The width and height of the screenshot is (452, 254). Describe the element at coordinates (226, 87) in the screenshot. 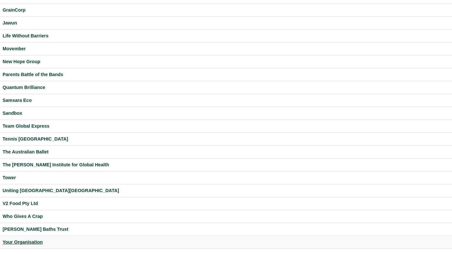

I see `a: Quantum Brilliance` at that location.